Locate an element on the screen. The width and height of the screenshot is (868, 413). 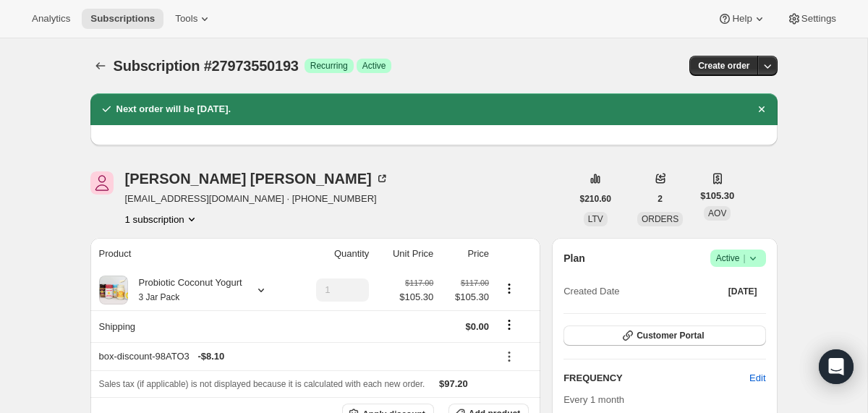
button: Tools is located at coordinates (193, 19).